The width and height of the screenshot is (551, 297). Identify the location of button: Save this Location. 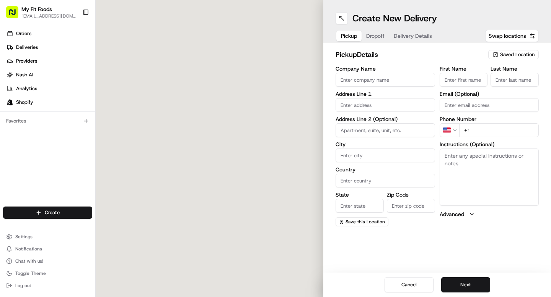
(362, 222).